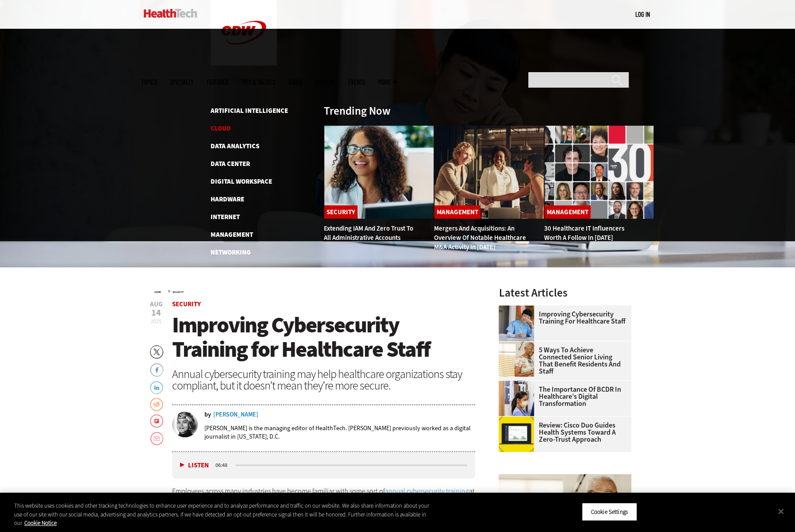 Image resolution: width=795 pixels, height=532 pixels. What do you see at coordinates (519, 420) in the screenshot?
I see `a: Cisco Duo` at bounding box center [519, 420].